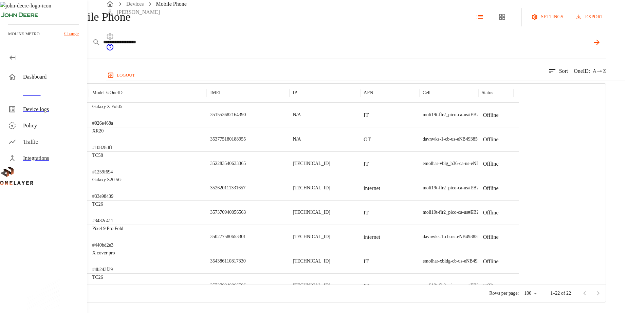 The height and width of the screenshot is (313, 644). What do you see at coordinates (108, 245) in the screenshot?
I see `p: #440bd2e3` at bounding box center [108, 245].